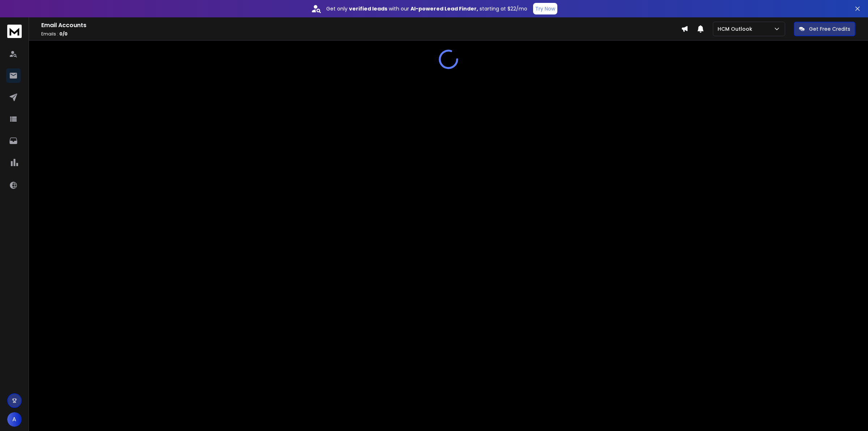 The height and width of the screenshot is (431, 868). I want to click on p: Try Now, so click(545, 8).